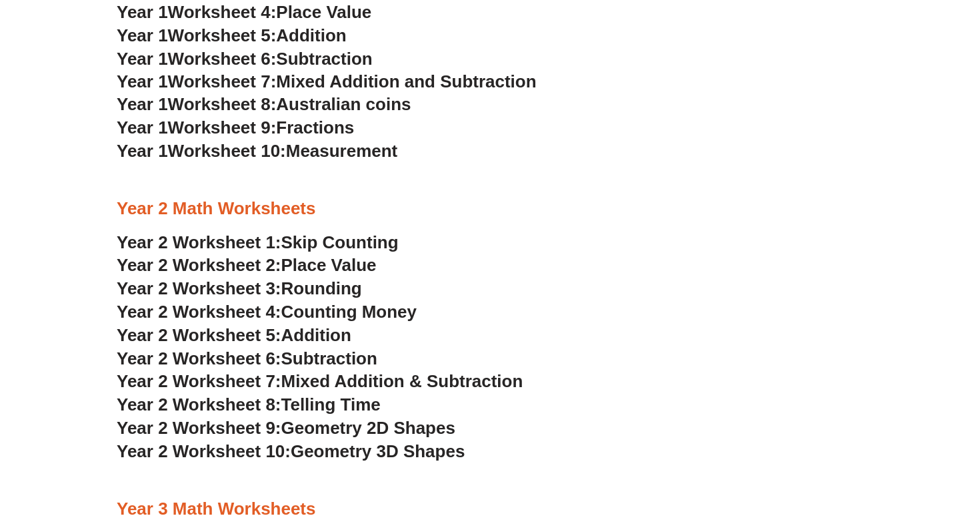  I want to click on a: Year 1Worksheet 4:Place Value, so click(244, 12).